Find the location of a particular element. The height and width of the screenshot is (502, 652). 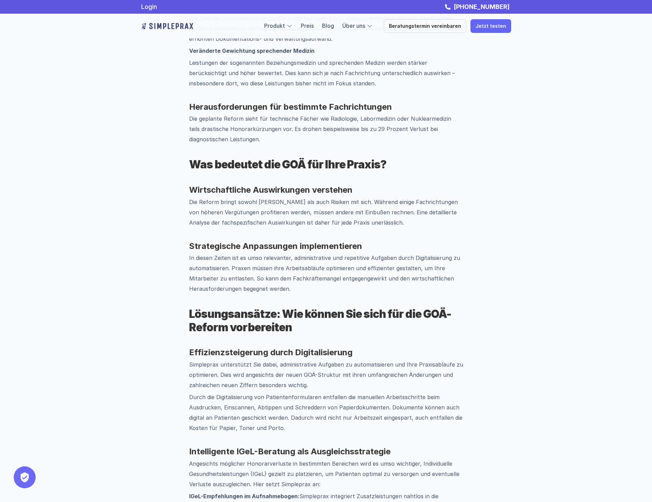

p: Jetzt testen is located at coordinates (491, 26).